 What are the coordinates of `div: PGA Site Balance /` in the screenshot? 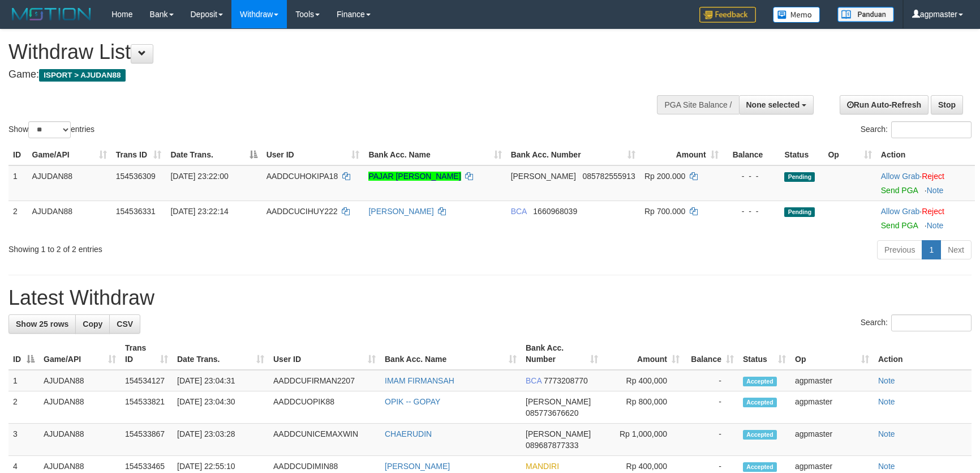 It's located at (698, 105).